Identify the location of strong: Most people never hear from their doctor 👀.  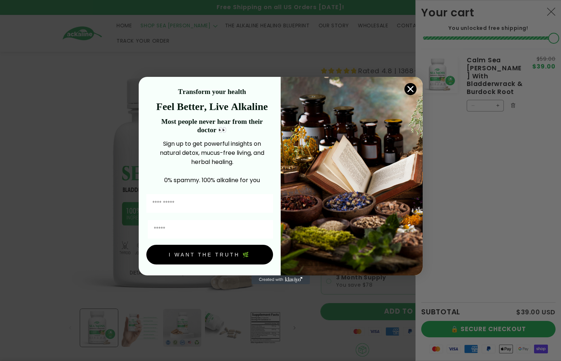
(212, 126).